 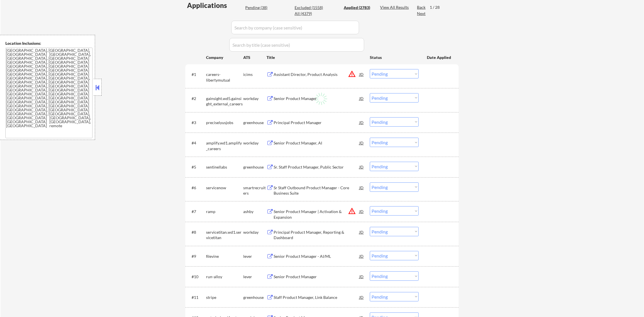 I want to click on div: Senior Product Manager | Activation & Expansion, so click(x=317, y=214).